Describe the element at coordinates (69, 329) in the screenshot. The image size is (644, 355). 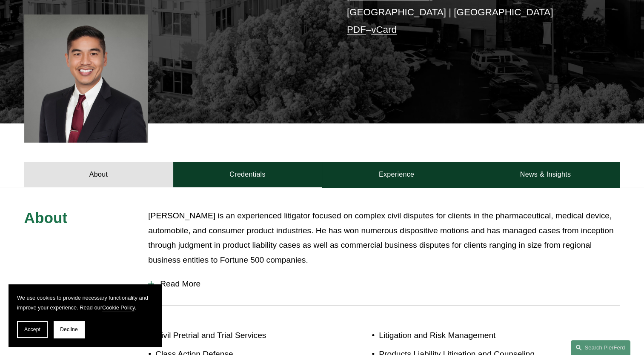
I see `span: Decline` at that location.